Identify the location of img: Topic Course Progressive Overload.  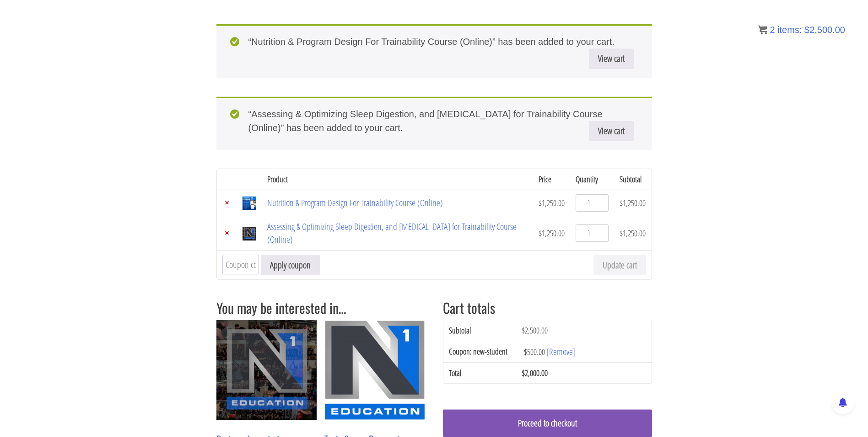
(374, 370).